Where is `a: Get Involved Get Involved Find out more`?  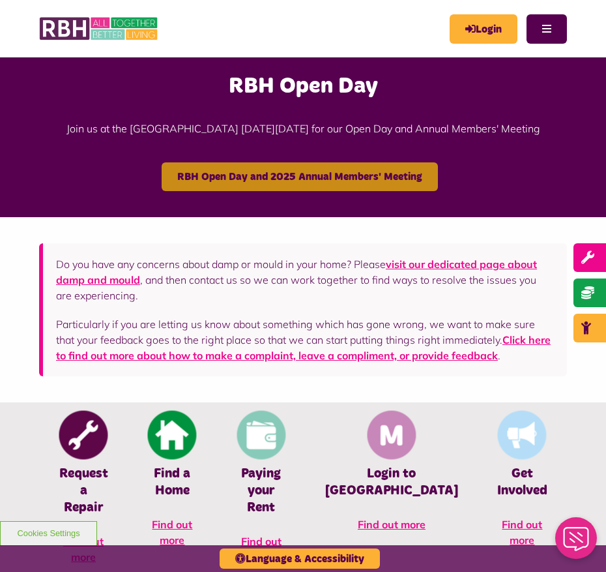
a: Get Involved Get Involved Find out more is located at coordinates (522, 484).